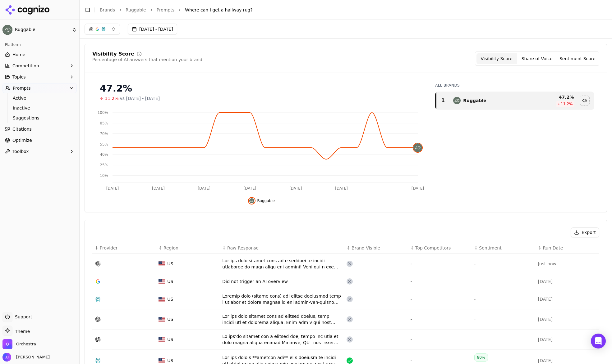  Describe the element at coordinates (111, 98) in the screenshot. I see `span: 11.2%` at that location.